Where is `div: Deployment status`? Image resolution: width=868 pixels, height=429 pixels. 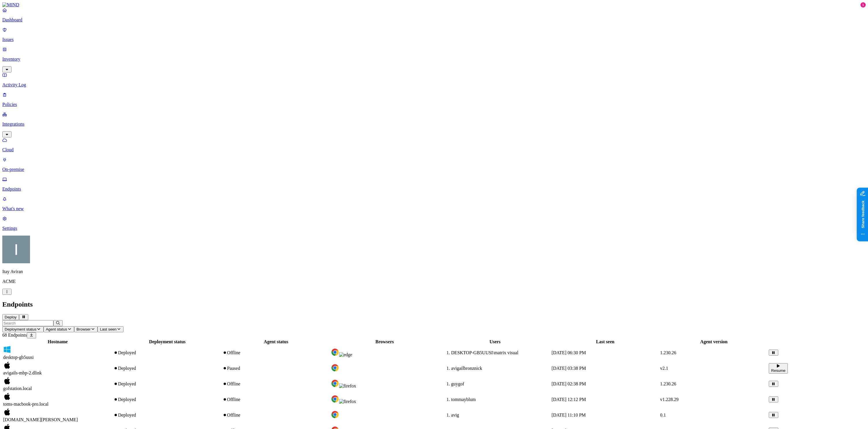
div: Deployment status is located at coordinates (168, 341).